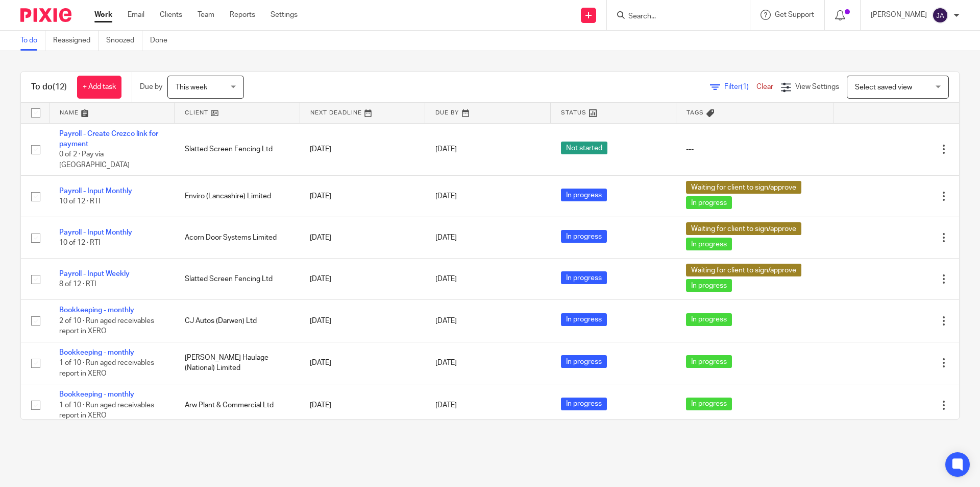 The image size is (980, 487). I want to click on span: Get Support, so click(794, 15).